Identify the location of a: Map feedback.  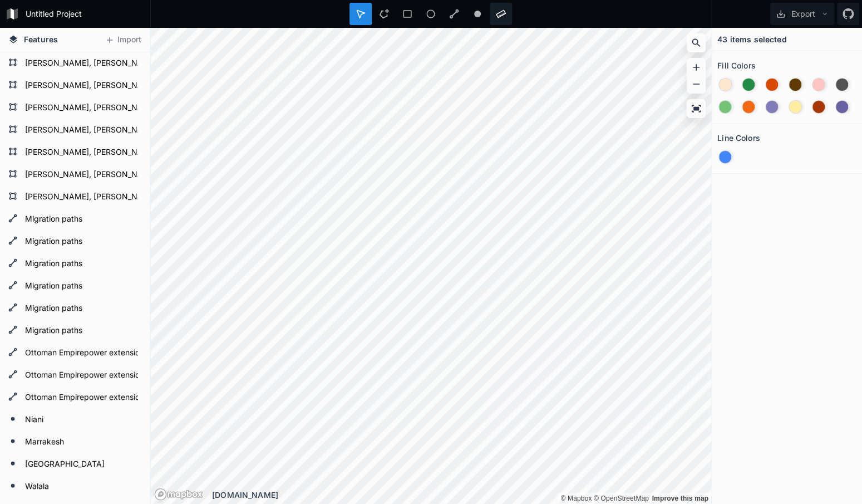
(680, 498).